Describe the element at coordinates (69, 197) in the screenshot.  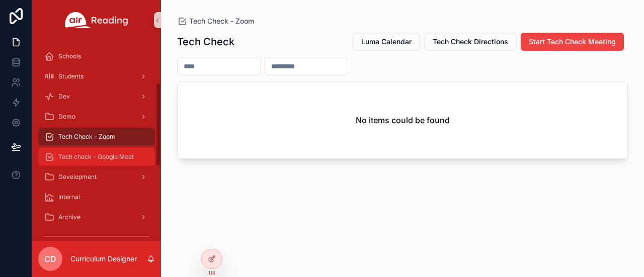
I see `span: Internal` at that location.